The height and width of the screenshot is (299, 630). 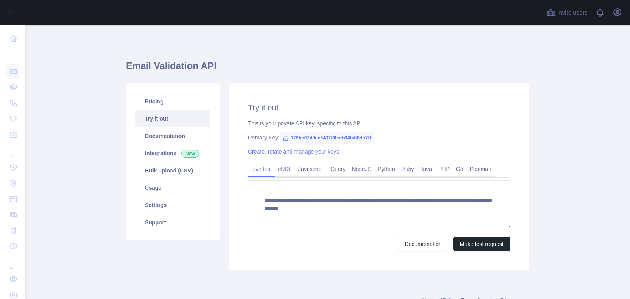 What do you see at coordinates (459, 169) in the screenshot?
I see `a: Go` at bounding box center [459, 169].